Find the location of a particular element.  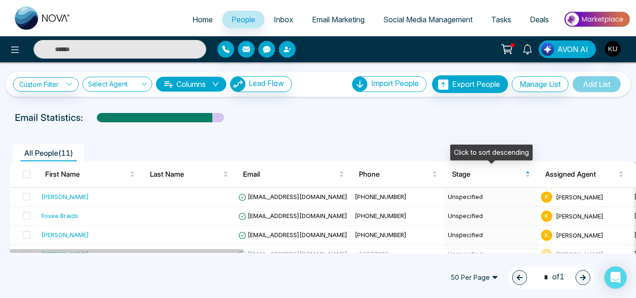

span: Email is located at coordinates (290, 174).